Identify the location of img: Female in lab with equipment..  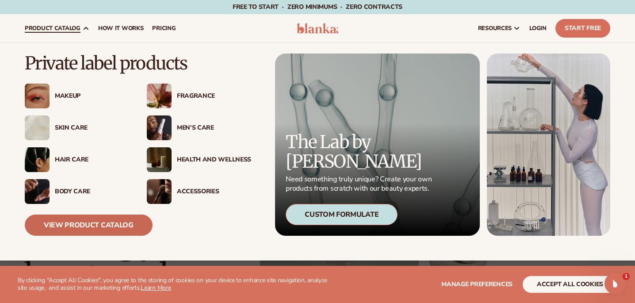
(548, 144).